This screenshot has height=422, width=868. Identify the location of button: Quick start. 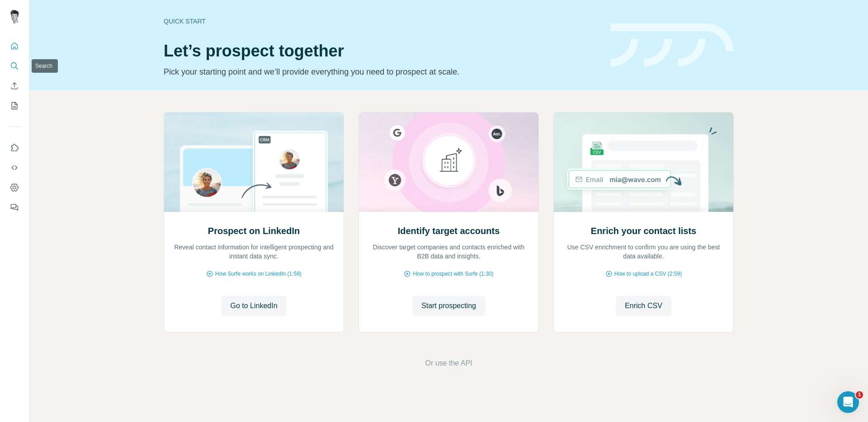
(15, 46).